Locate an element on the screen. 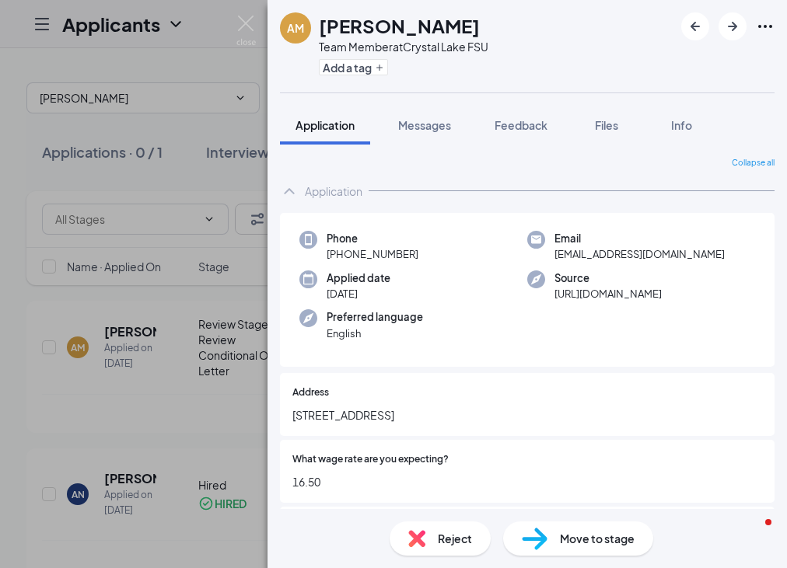  span: Preferred language is located at coordinates (375, 317).